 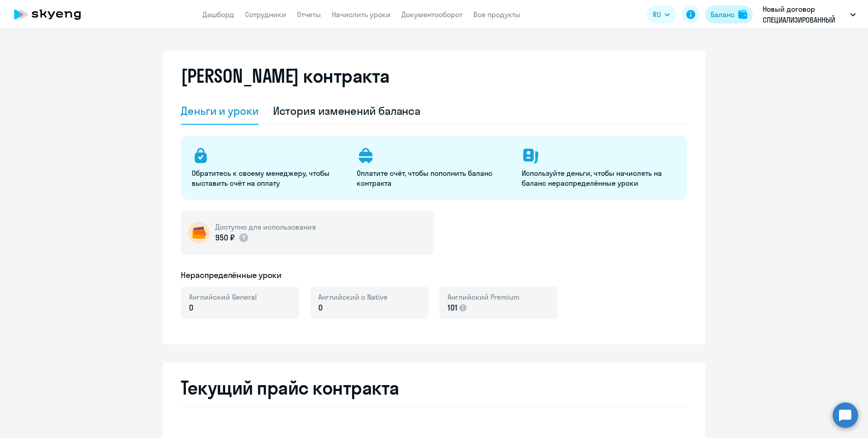 What do you see at coordinates (497, 15) in the screenshot?
I see `a: Все продукты` at bounding box center [497, 15].